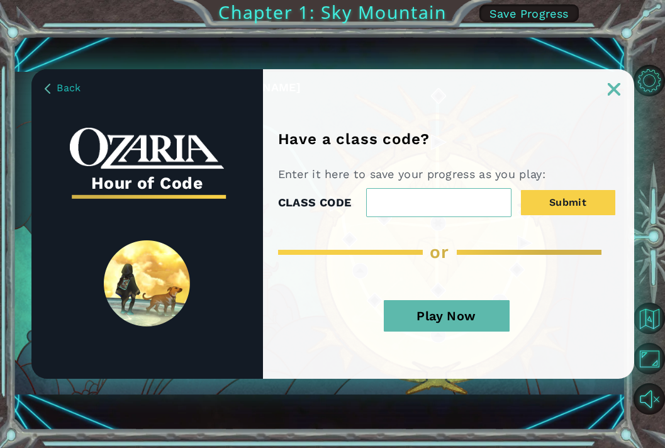  What do you see at coordinates (414, 174) in the screenshot?
I see `p: Enter it here to save your progress as you play:` at bounding box center [414, 174].